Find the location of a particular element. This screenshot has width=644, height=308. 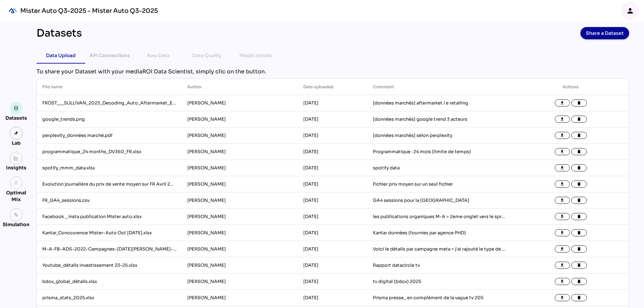

div: Simulation is located at coordinates (16, 224).